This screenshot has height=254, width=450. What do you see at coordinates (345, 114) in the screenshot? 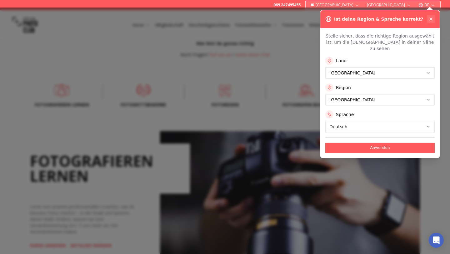
I see `label: Sprache` at bounding box center [345, 114].